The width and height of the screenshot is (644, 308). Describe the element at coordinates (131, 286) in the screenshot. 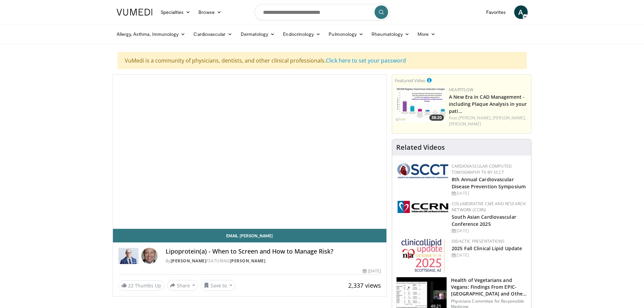

I see `span: 22` at that location.